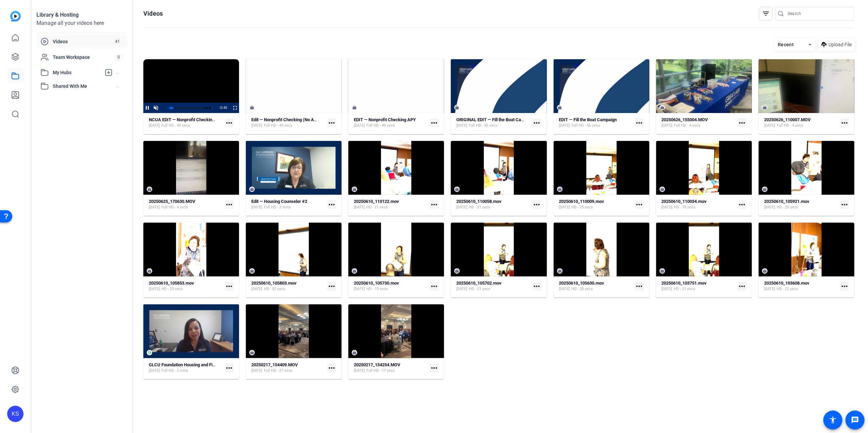 The height and width of the screenshot is (433, 868). Describe the element at coordinates (81, 23) in the screenshot. I see `div: Manage all your videos here` at that location.